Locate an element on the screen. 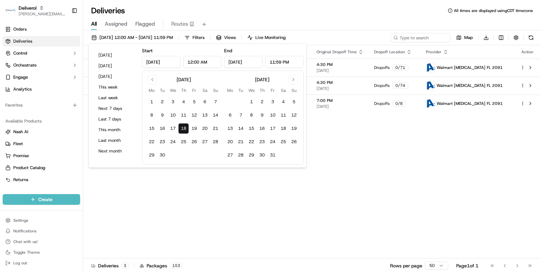 Image resolution: width=541 pixels, height=273 pixels. span: Assigned is located at coordinates (116, 24).